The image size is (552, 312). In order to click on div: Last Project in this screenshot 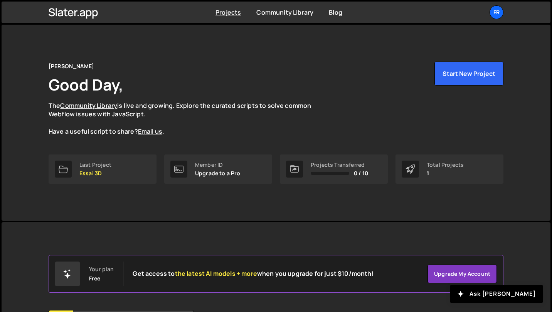, I will do `click(95, 165)`.